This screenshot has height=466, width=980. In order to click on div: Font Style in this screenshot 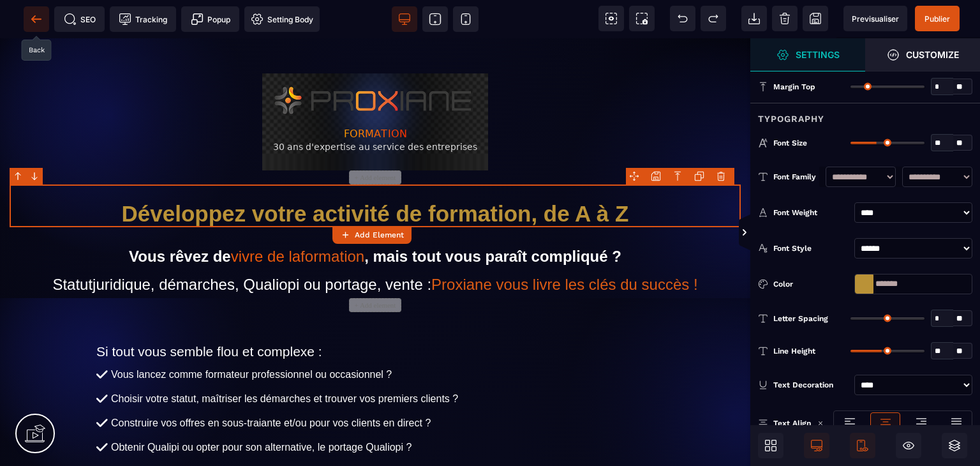, I will do `click(811, 248)`.